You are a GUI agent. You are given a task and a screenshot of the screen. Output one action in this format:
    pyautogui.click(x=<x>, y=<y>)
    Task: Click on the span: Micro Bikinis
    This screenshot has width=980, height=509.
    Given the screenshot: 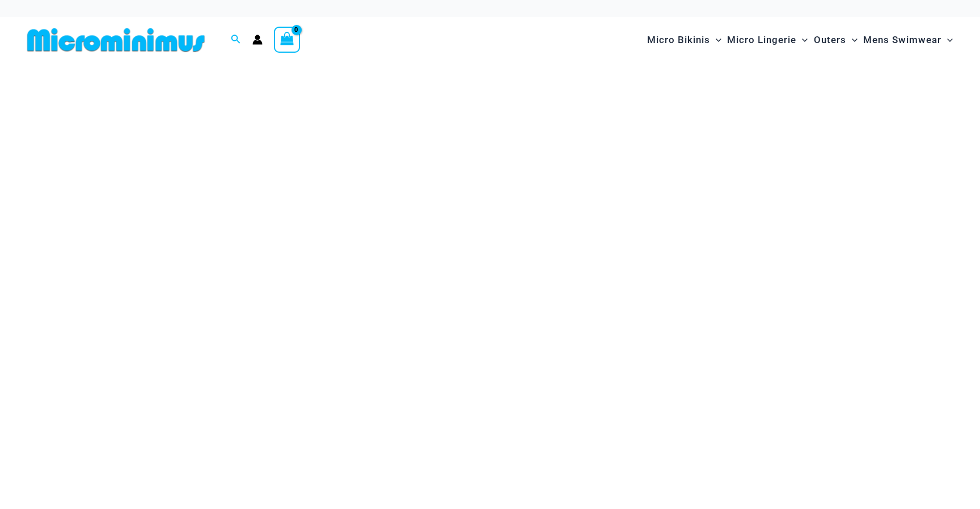 What is the action you would take?
    pyautogui.click(x=678, y=40)
    